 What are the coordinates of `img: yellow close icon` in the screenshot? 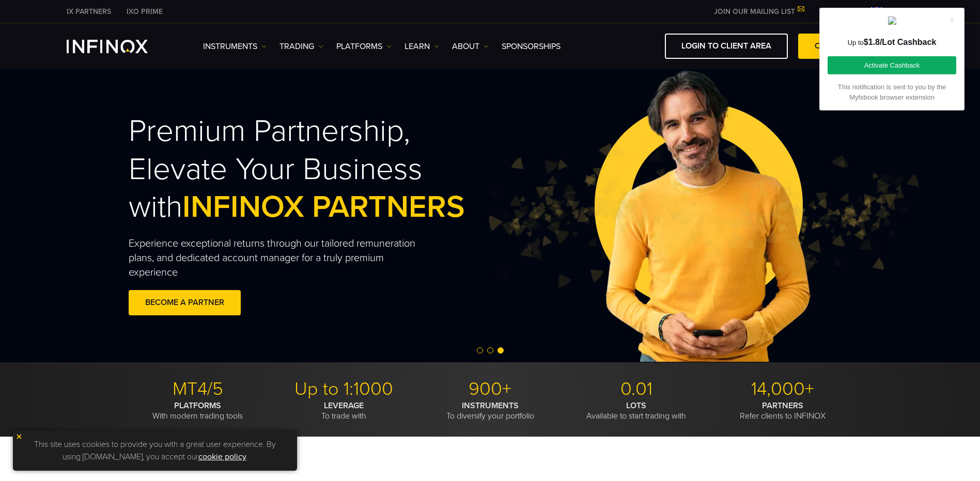 It's located at (19, 437).